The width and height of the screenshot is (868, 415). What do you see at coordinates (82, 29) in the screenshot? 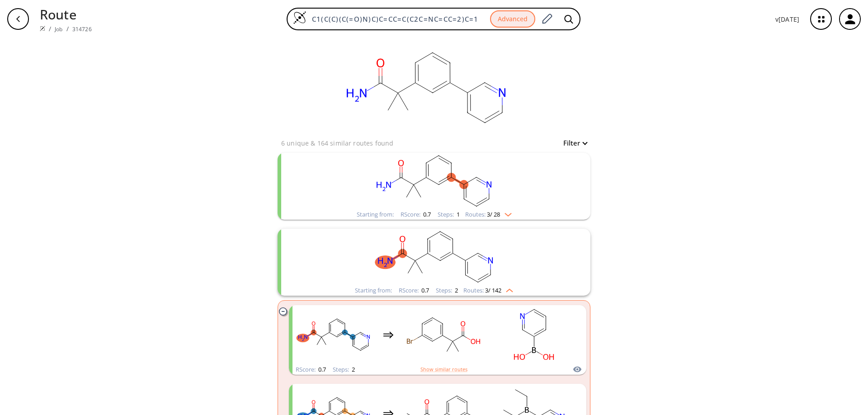
I see `a: 314726` at bounding box center [82, 29].